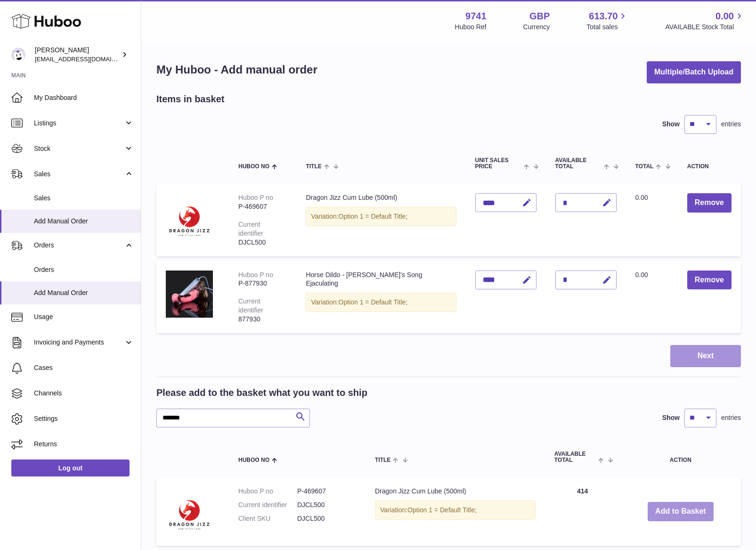 The height and width of the screenshot is (550, 756). What do you see at coordinates (84, 368) in the screenshot?
I see `span: Cases` at bounding box center [84, 368].